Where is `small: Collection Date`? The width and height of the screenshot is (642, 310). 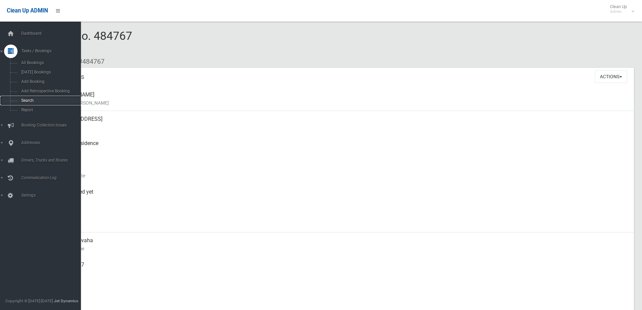 small: Collection Date is located at coordinates (341, 176).